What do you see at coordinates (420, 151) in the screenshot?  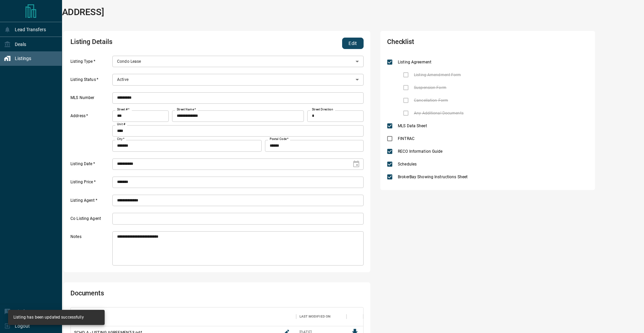 I see `span: RECO Information Guide` at bounding box center [420, 151].